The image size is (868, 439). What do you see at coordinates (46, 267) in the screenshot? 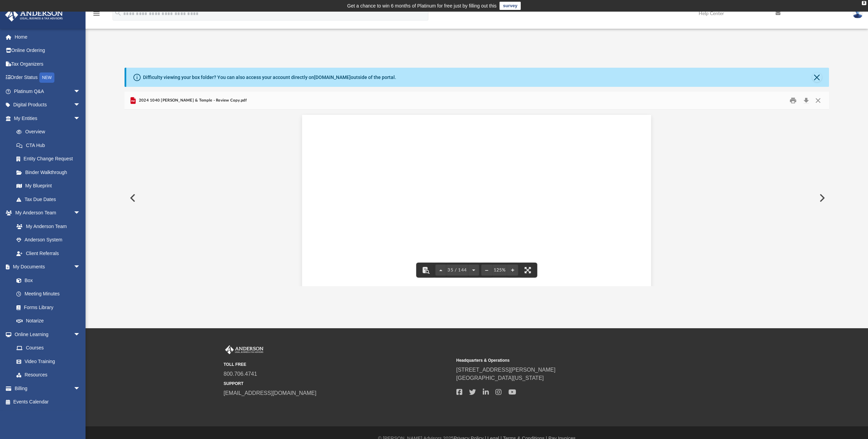
I see `a: My Documentsarrow_drop_down` at bounding box center [46, 267].